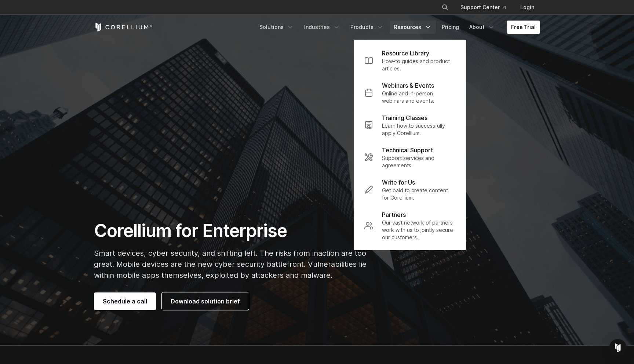 The width and height of the screenshot is (634, 364). Describe the element at coordinates (410, 60) in the screenshot. I see `a: Resource Library How-to guides and product articles.` at that location.